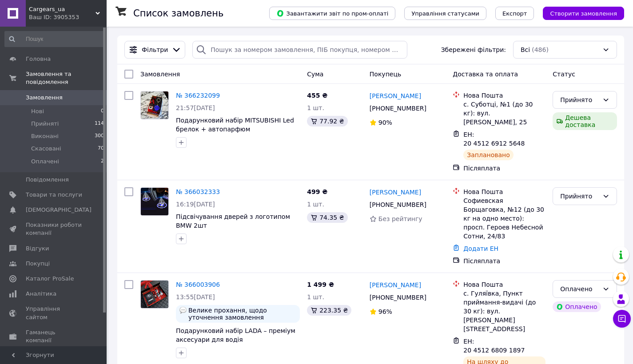 The height and width of the screenshot is (364, 633). Describe the element at coordinates (53, 229) in the screenshot. I see `span: Показники роботи компанії` at that location.